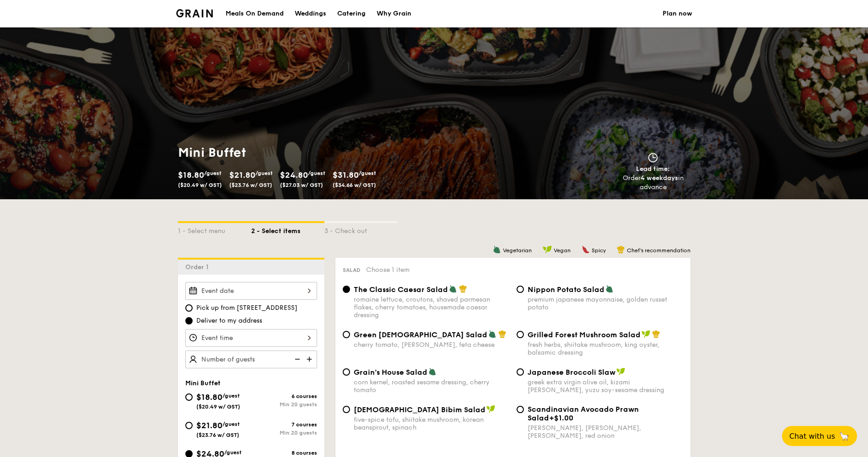 The height and width of the screenshot is (457, 868). I want to click on input: Grain's House Saladcorn kernel, roasted sesame dressing, cherry tomato, so click(347, 372).